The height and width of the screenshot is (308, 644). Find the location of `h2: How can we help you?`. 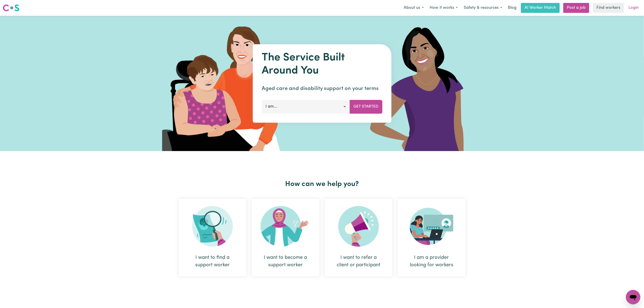

h2: How can we help you? is located at coordinates (322, 184).